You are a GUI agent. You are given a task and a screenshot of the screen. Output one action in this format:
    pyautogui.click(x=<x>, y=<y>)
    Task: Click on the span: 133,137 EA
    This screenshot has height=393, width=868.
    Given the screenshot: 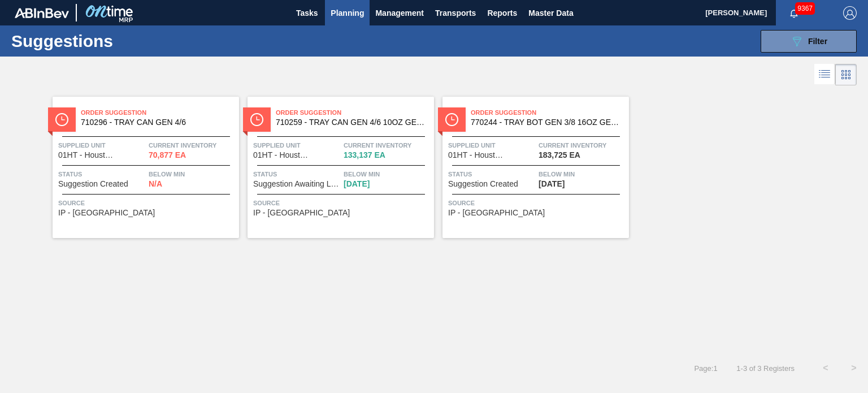 What is the action you would take?
    pyautogui.click(x=364, y=155)
    